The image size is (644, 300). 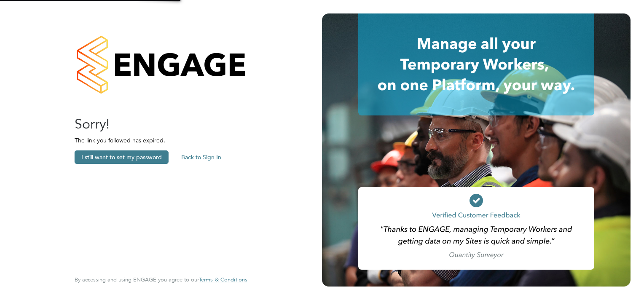 What do you see at coordinates (223, 280) in the screenshot?
I see `a: Terms & Conditions` at bounding box center [223, 280].